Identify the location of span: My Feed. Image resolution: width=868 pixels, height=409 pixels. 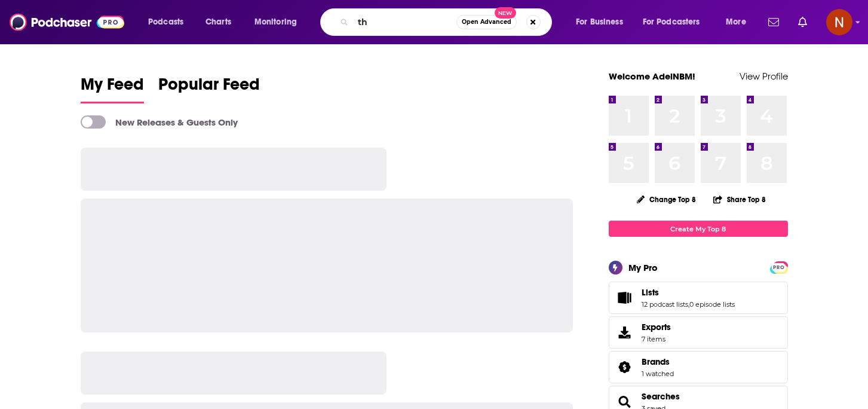
(113, 88).